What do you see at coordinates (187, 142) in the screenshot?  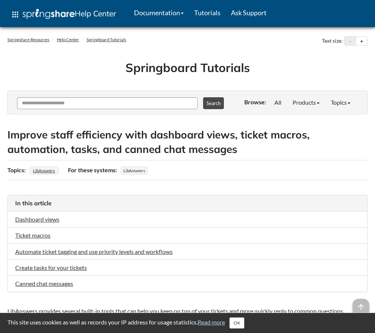 I see `h2: Improve staff efficiency with dashboard views, ticket macros, automation, tasks, and canned chat ...` at bounding box center [187, 142].